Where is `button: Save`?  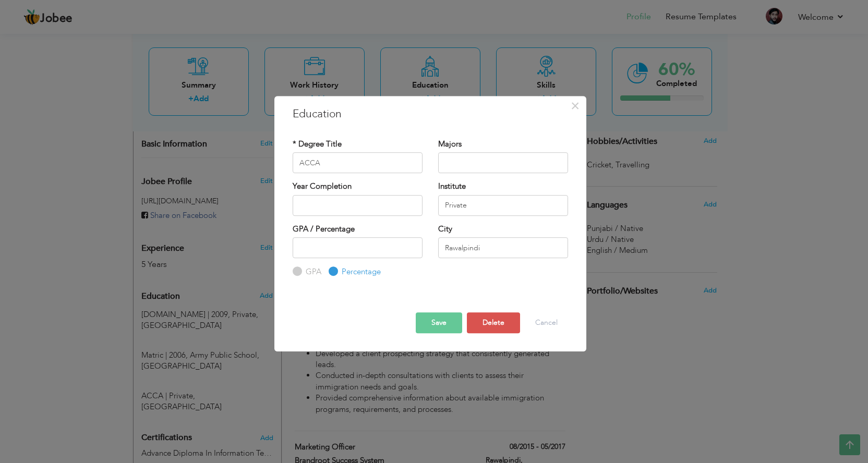 button: Save is located at coordinates (439, 323).